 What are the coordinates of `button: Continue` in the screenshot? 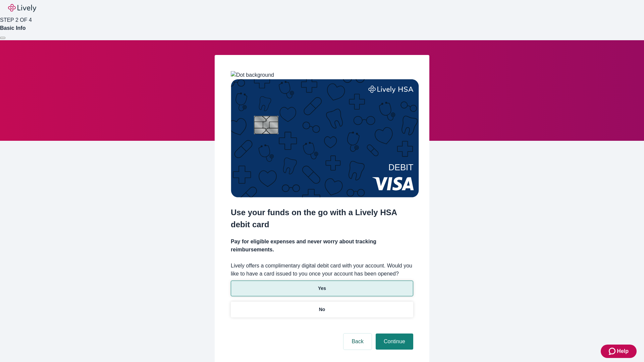 It's located at (394, 342).